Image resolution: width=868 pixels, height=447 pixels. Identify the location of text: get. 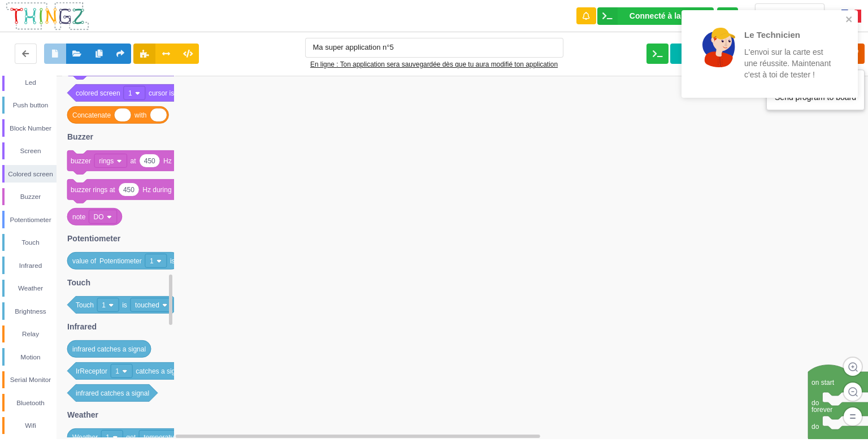
(130, 438).